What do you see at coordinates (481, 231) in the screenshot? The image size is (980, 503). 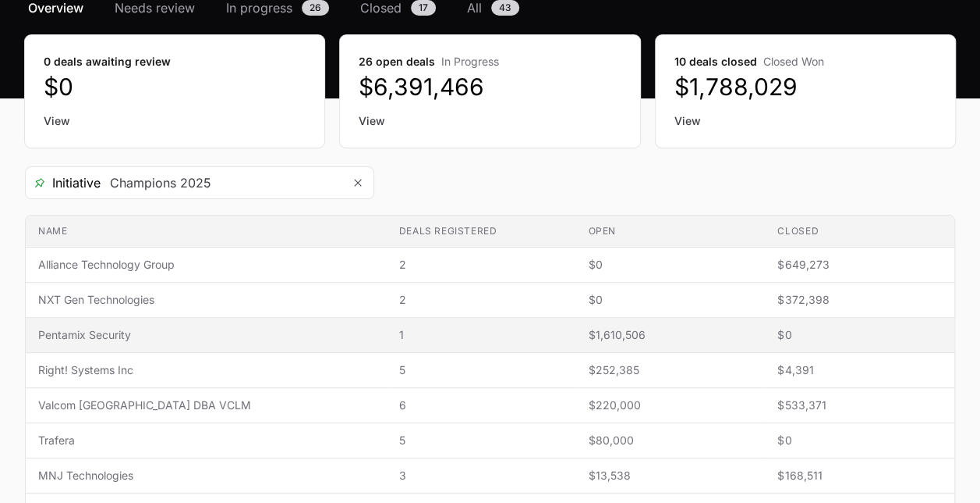 I see `th: Deals registered` at bounding box center [481, 231].